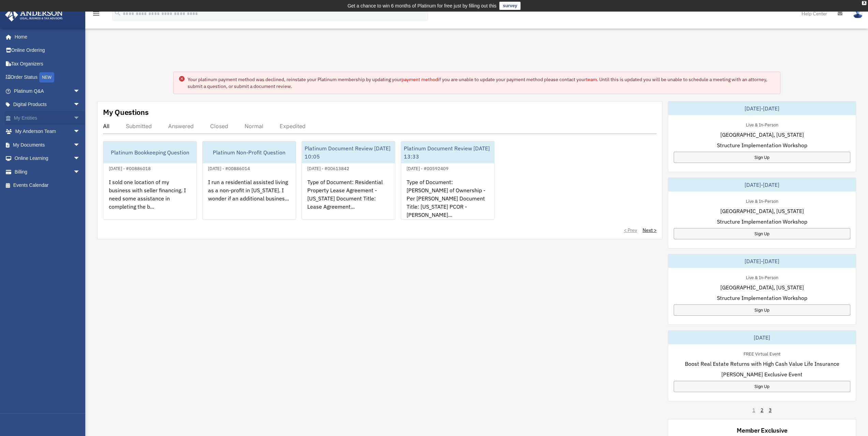 The width and height of the screenshot is (868, 436). Describe the element at coordinates (249, 152) in the screenshot. I see `div: Platinum Non-Profit Question` at that location.